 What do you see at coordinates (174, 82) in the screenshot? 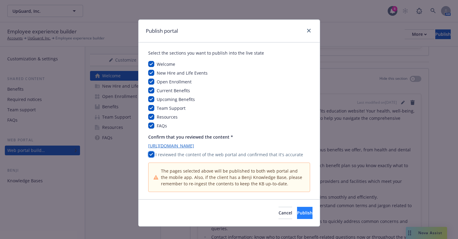
I see `span: Open Enrollment` at bounding box center [174, 82].